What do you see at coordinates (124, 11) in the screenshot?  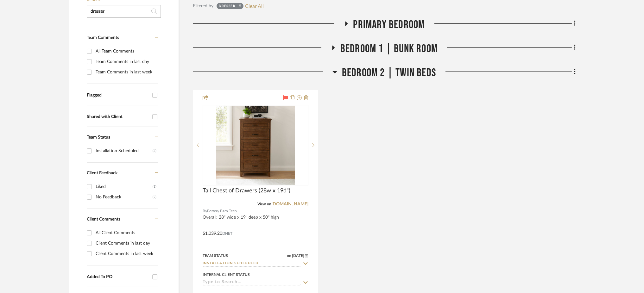 I see `input: Search within 3 results` at bounding box center [124, 11].